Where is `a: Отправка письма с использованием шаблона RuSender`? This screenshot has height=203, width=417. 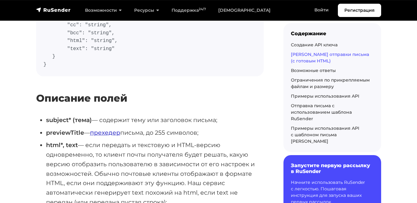
a: Отправка письма с использованием шаблона RuSender is located at coordinates (321, 112).